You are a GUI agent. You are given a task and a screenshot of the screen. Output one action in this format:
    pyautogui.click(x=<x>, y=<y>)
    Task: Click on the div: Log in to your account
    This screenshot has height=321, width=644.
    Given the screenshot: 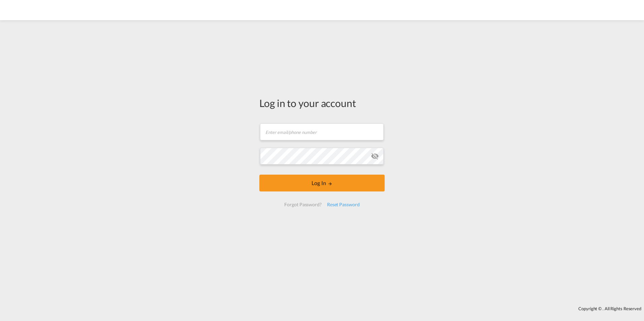 What is the action you would take?
    pyautogui.click(x=322, y=103)
    